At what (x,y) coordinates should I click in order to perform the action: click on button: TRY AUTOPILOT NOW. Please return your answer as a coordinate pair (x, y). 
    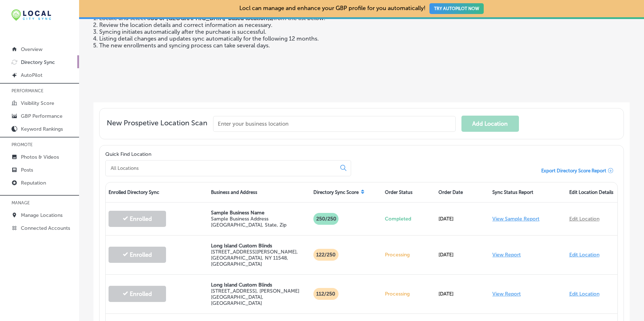
    Looking at the image, I should click on (456, 9).